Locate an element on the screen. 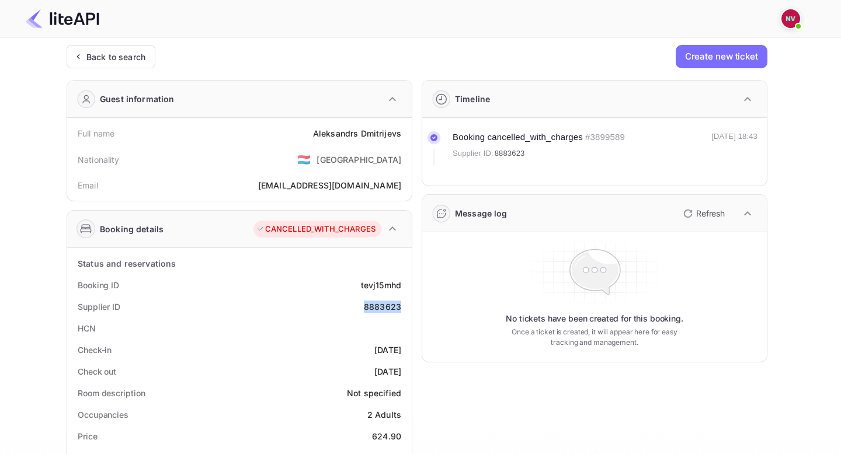 The height and width of the screenshot is (454, 841). div: Booking details is located at coordinates (131, 229).